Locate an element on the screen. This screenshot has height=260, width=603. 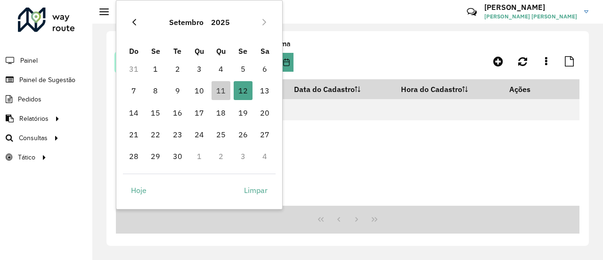
td: 17 is located at coordinates (199, 113).